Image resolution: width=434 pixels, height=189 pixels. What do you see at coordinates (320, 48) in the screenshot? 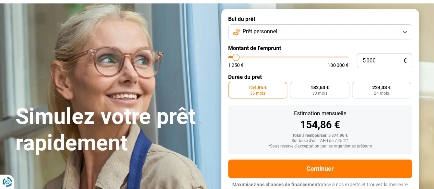
I see `label: Montant de l'emprunt` at bounding box center [320, 48].